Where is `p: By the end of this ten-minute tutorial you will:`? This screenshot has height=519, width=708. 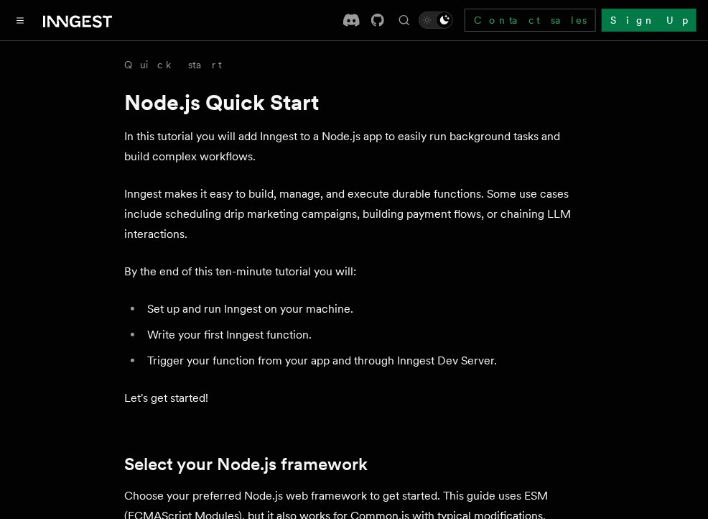
p: By the end of this ten-minute tutorial you will: is located at coordinates (354, 271).